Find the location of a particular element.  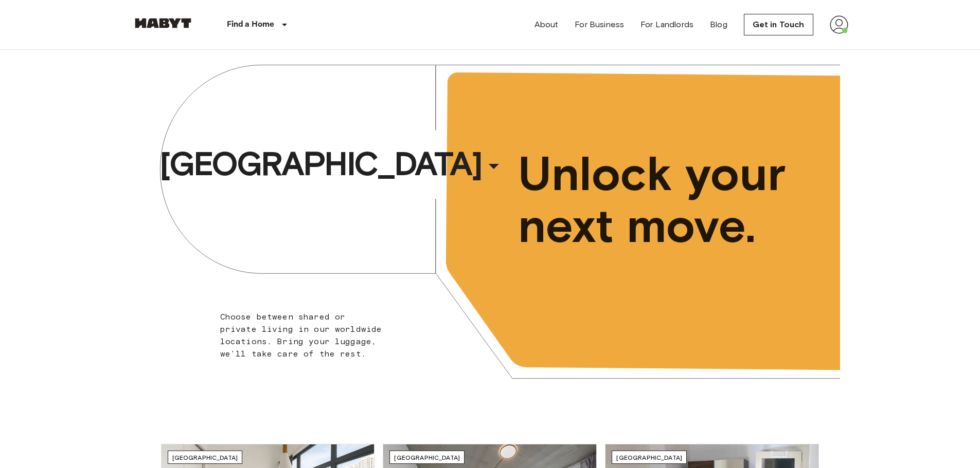

a: Get in Touch is located at coordinates (778, 24).